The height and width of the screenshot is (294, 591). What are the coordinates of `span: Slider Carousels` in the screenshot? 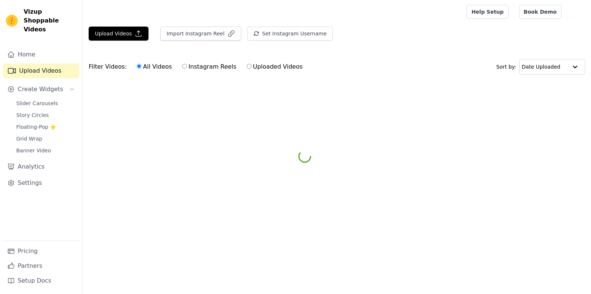 It's located at (37, 103).